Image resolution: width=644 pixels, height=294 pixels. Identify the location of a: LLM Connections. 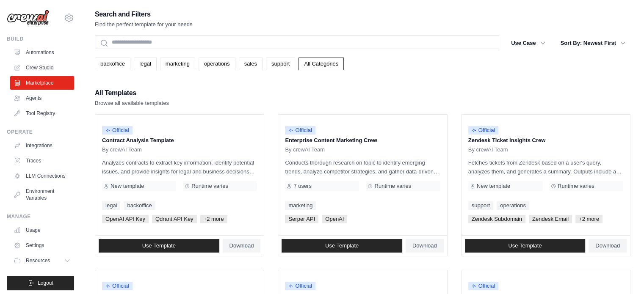
(42, 176).